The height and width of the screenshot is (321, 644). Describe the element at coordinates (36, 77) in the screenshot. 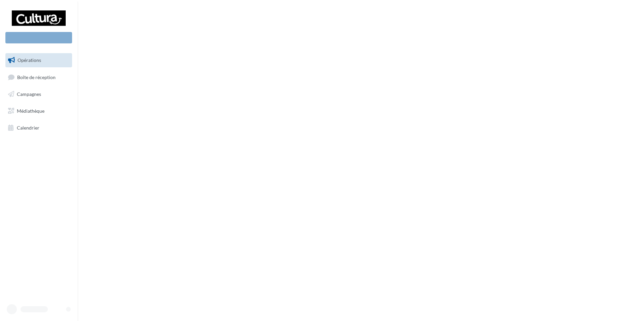

I see `span: Boîte de réception` at that location.